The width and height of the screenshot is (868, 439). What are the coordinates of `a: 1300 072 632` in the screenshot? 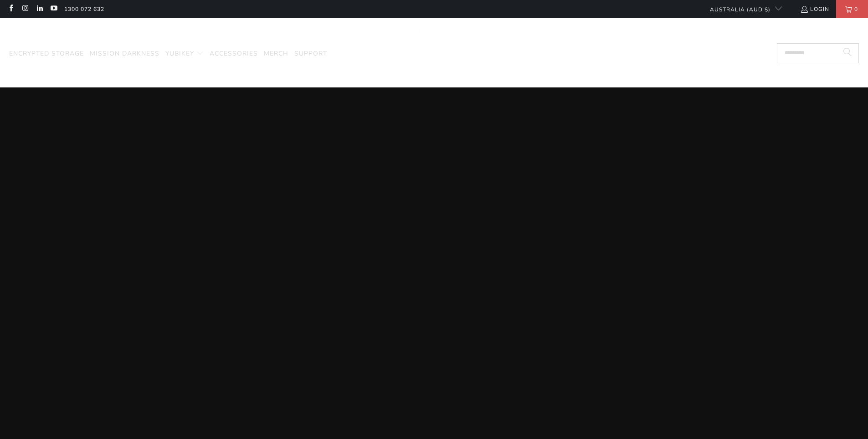 It's located at (85, 9).